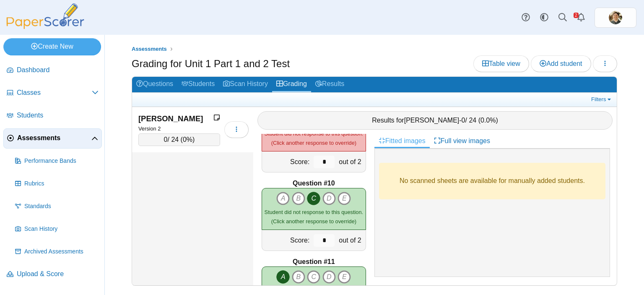 Image resolution: width=644 pixels, height=295 pixels. I want to click on span: Rubrics, so click(61, 184).